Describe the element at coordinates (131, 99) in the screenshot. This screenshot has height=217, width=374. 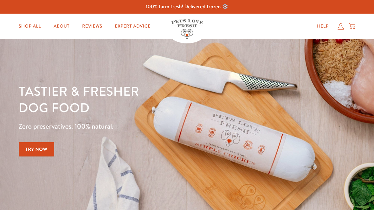
I see `h1: Tastier & fresher dog food` at that location.